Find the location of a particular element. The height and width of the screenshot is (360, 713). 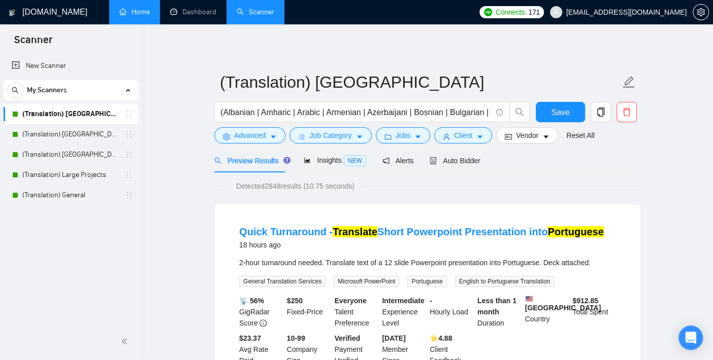

span: Save is located at coordinates (560, 112).